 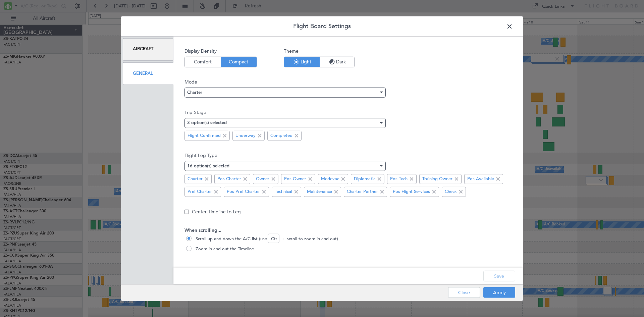 I want to click on span: Comfort, so click(x=202, y=61).